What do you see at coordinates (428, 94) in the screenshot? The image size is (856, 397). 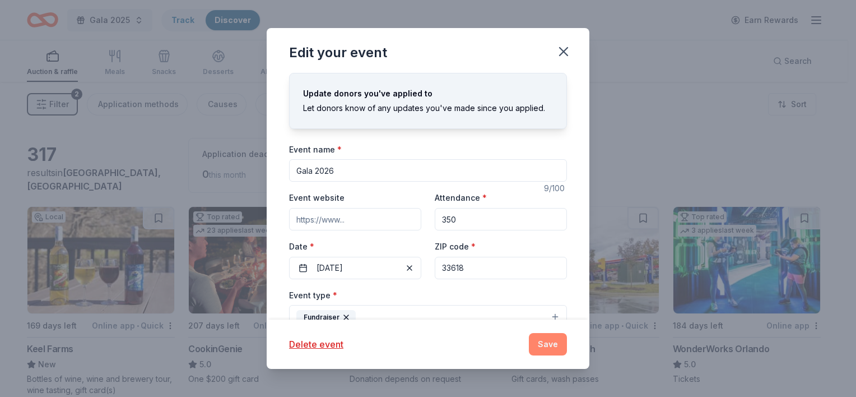 I see `div: Update donors you've applied to` at bounding box center [428, 94].